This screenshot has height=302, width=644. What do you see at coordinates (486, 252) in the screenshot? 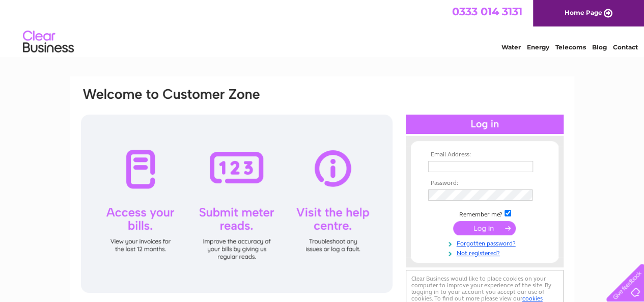
I see `a: Not registered?` at bounding box center [486, 252].